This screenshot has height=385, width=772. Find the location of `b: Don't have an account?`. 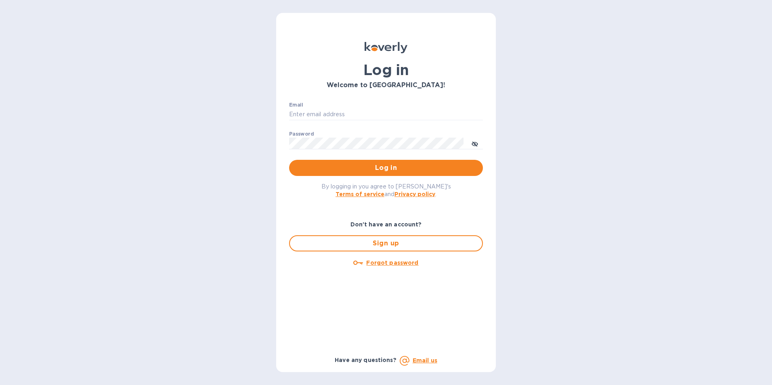

b: Don't have an account? is located at coordinates (386, 225).